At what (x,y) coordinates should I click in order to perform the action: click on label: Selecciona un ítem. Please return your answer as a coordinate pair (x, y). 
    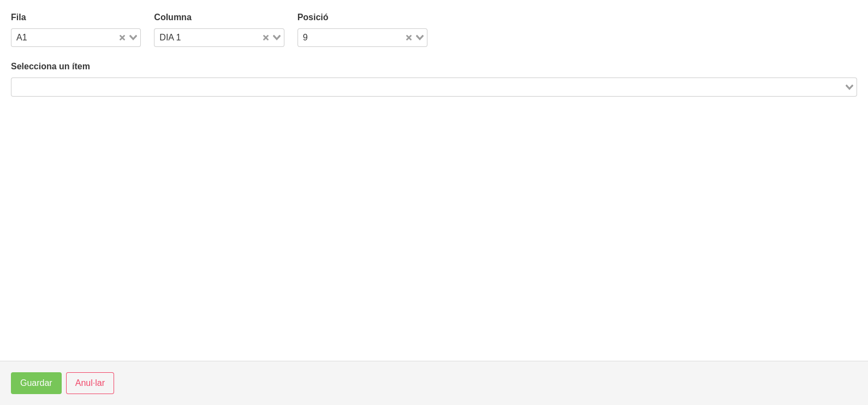
    Looking at the image, I should click on (434, 67).